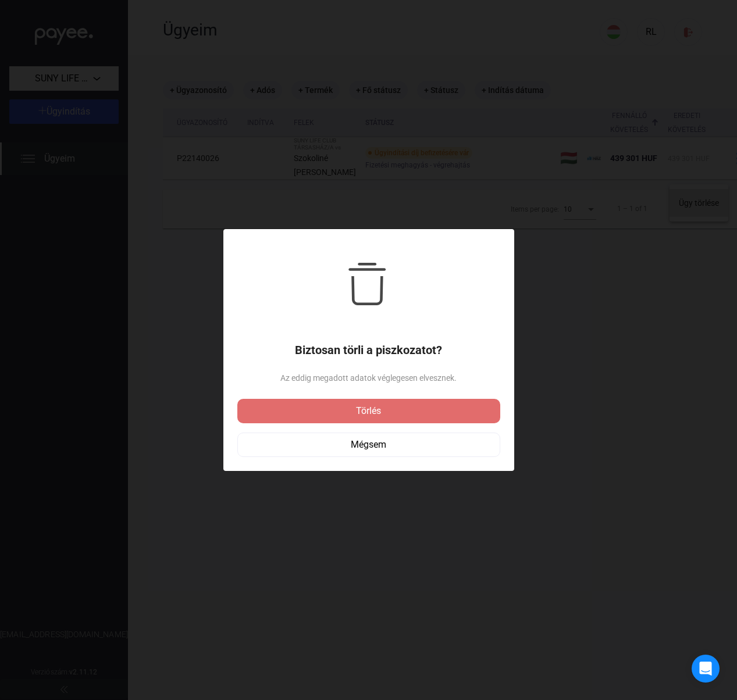 The image size is (737, 700). Describe the element at coordinates (369, 411) in the screenshot. I see `div: Törlés` at that location.